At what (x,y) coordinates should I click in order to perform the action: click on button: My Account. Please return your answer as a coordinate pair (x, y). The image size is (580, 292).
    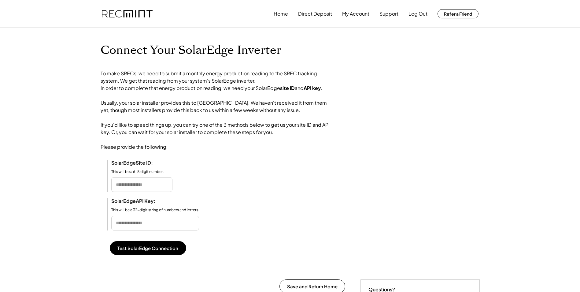
    Looking at the image, I should click on (356, 14).